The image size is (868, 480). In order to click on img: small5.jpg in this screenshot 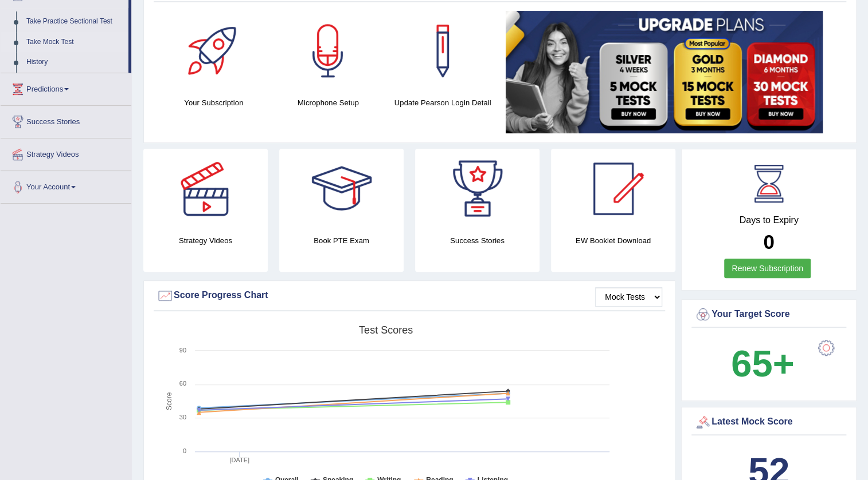, I will do `click(664, 72)`.